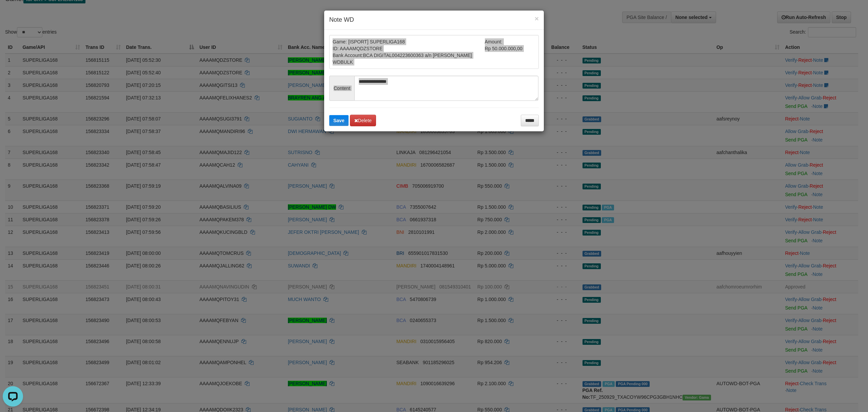  What do you see at coordinates (363, 121) in the screenshot?
I see `span: Delete` at bounding box center [363, 121].